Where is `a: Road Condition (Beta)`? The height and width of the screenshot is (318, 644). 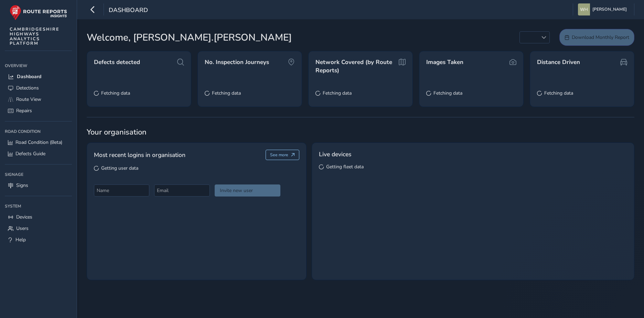
a: Road Condition (Beta) is located at coordinates (38, 142).